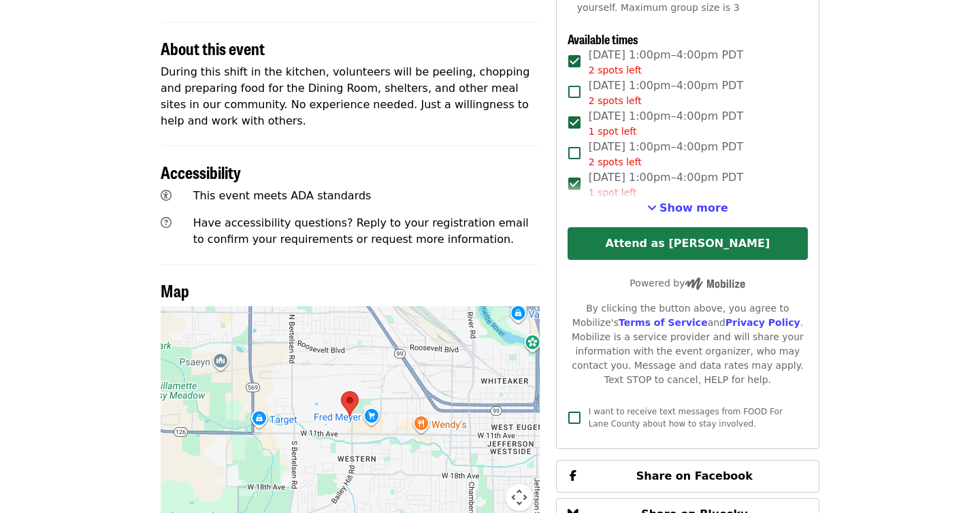 Image resolution: width=980 pixels, height=513 pixels. I want to click on span: Powered by, so click(687, 283).